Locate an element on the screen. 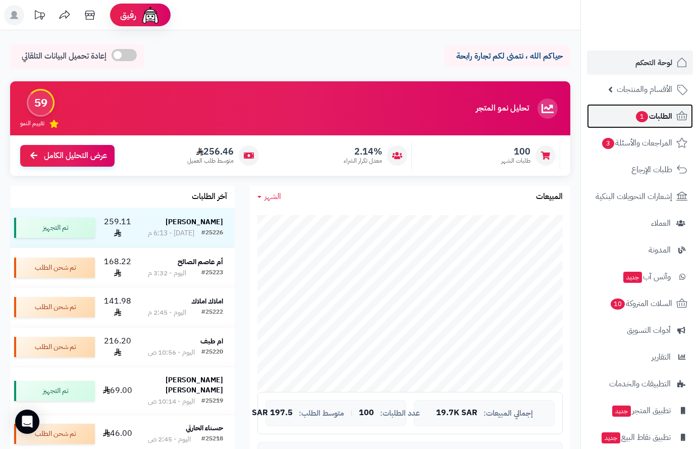  a: وآتس آبجديد is located at coordinates (640, 277).